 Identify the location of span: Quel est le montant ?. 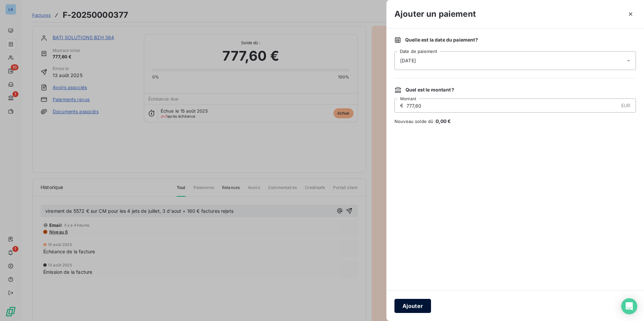
(430, 90).